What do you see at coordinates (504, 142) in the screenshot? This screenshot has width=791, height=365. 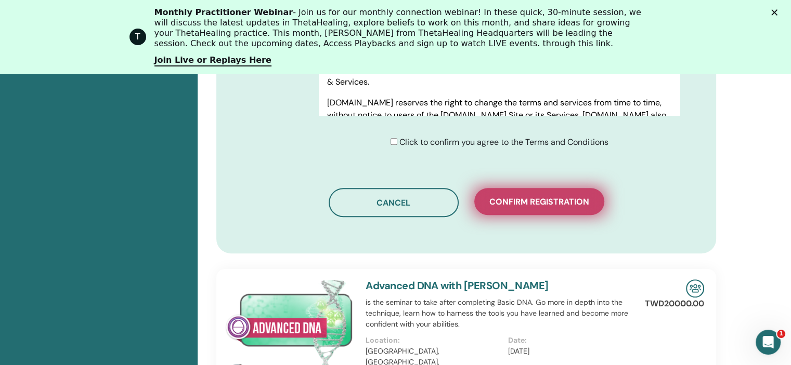 I see `span: Click to confirm you agree to the Terms and Conditions` at bounding box center [504, 142].